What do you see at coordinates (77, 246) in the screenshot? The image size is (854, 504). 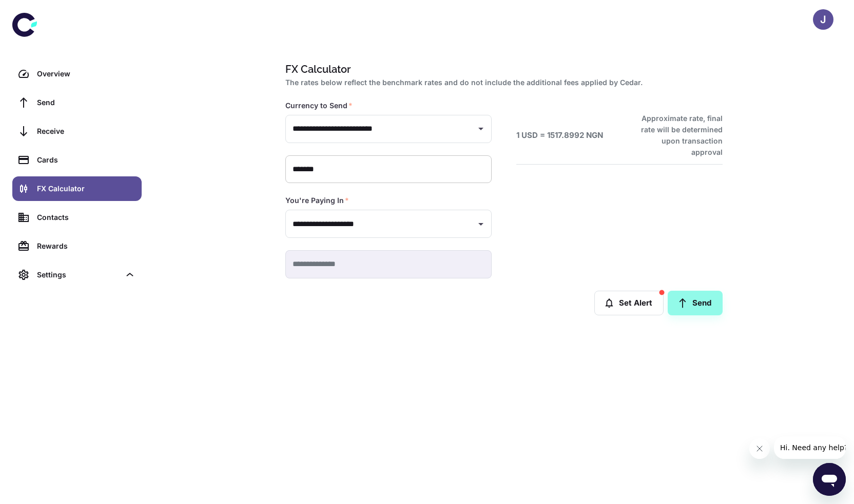 I see `a: Rewards` at bounding box center [77, 246].